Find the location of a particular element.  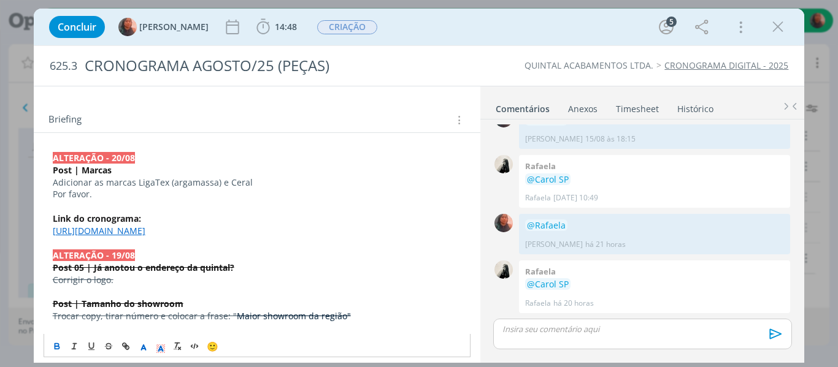

span: 15/08 às 18:15 is located at coordinates (610, 139).